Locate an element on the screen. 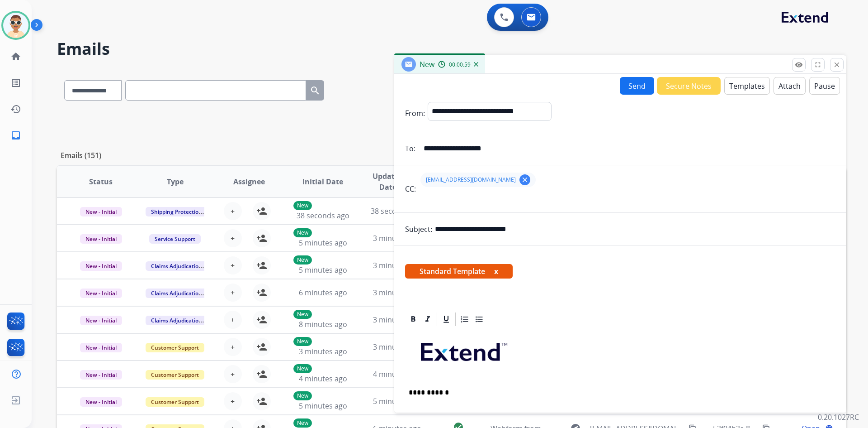 This screenshot has height=428, width=868. button: Secure Notes is located at coordinates (689, 86).